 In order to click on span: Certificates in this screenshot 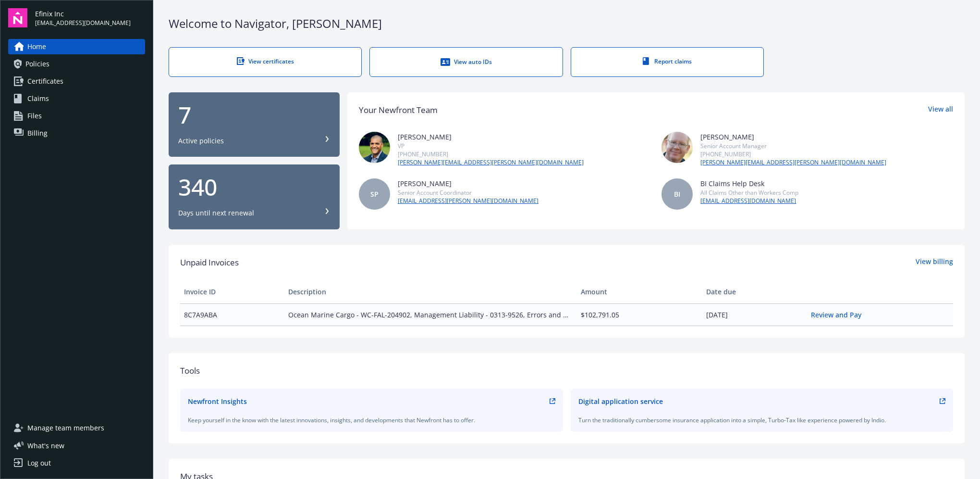, I will do `click(45, 81)`.